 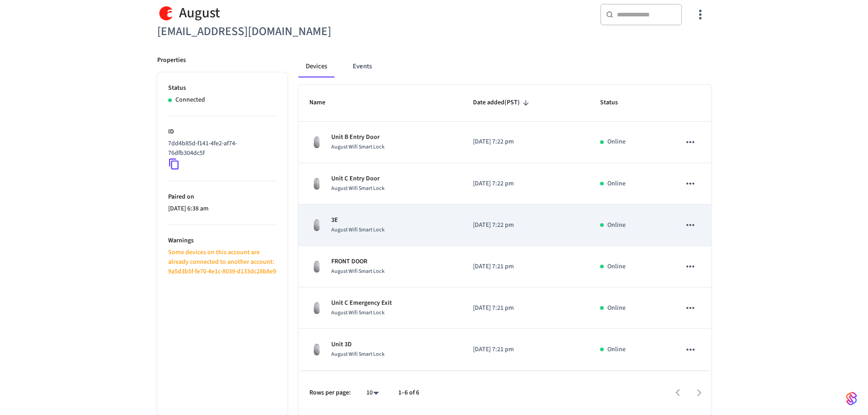 I want to click on p: ID, so click(x=222, y=132).